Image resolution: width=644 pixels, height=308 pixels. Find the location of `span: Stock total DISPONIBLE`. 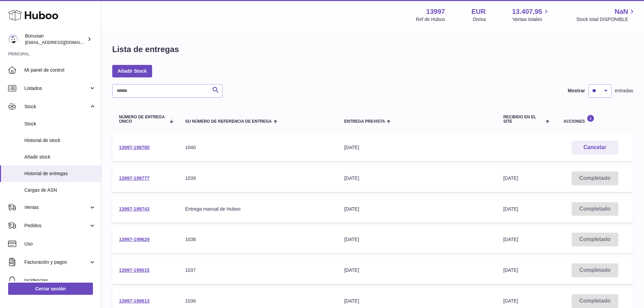

span: Stock total DISPONIBLE is located at coordinates (606, 19).